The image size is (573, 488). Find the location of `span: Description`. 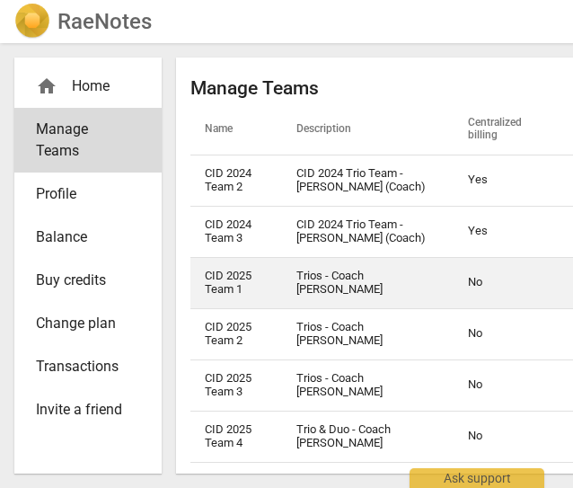

span: Description is located at coordinates (334, 129).